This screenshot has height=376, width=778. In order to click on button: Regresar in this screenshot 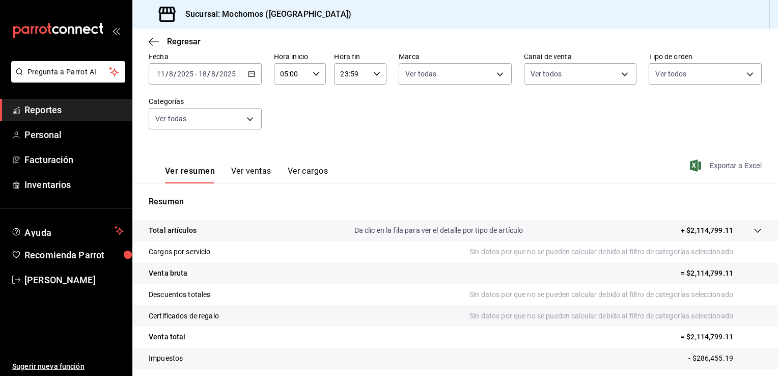, I will do `click(175, 41)`.